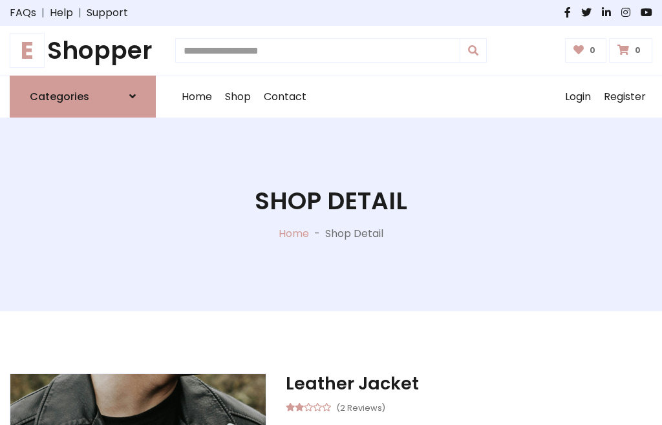 This screenshot has height=425, width=662. Describe the element at coordinates (354, 234) in the screenshot. I see `p: Shop Detail` at that location.